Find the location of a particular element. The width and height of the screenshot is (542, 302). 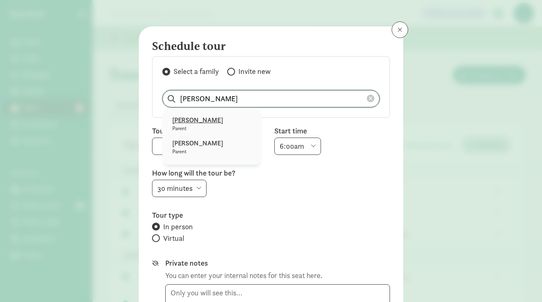

label: Tour type is located at coordinates (271, 215).